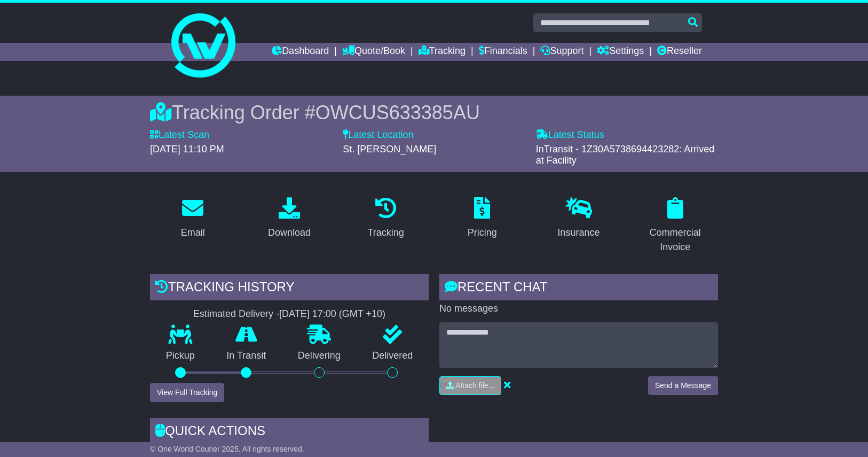  Describe the element at coordinates (193, 232) in the screenshot. I see `div: Email` at that location.